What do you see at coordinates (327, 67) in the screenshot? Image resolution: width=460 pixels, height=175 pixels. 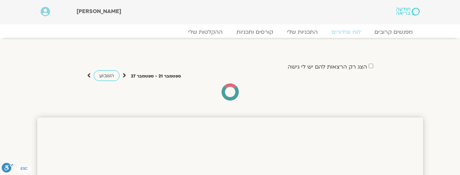 I see `label: הצג רק הרצאות להם יש לי גישה` at bounding box center [327, 67].